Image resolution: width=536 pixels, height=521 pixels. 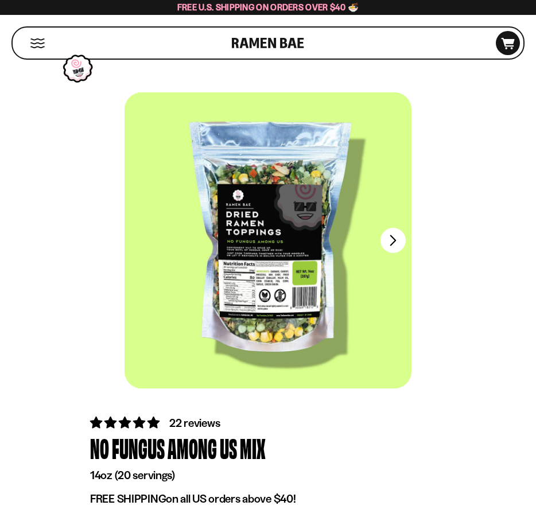 I want to click on div: Fungus, so click(x=138, y=448).